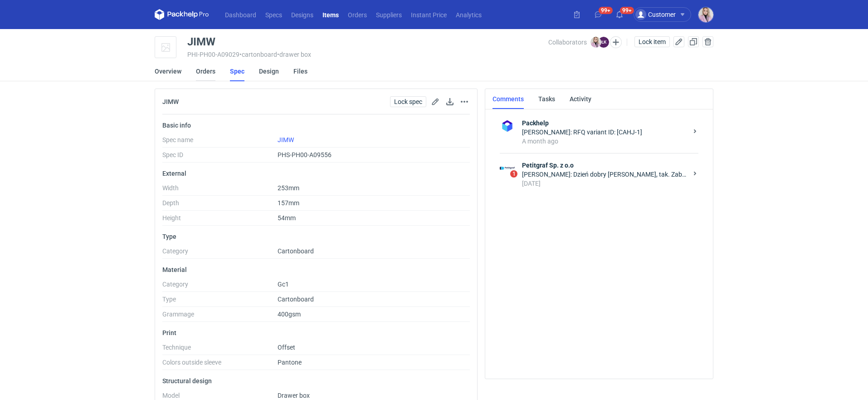 The height and width of the screenshot is (400, 868). Describe the element at coordinates (273, 15) in the screenshot. I see `a: Specs` at that location.